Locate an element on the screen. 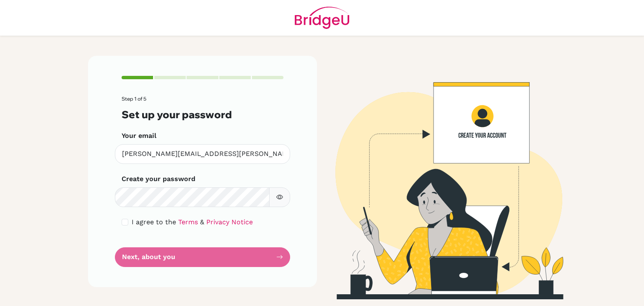 The width and height of the screenshot is (644, 306). label: Your email is located at coordinates (139, 136).